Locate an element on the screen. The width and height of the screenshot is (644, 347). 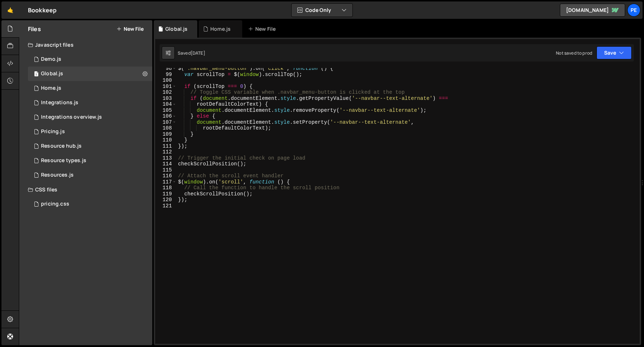
div: 101 is located at coordinates (165, 87).